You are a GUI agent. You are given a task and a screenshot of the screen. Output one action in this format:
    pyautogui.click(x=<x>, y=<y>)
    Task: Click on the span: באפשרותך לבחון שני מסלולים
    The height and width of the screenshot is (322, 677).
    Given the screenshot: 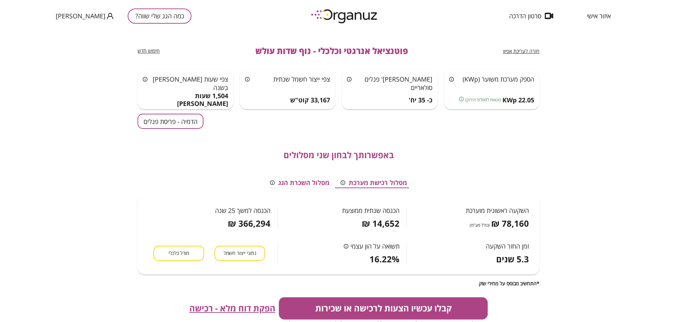 What is the action you would take?
    pyautogui.click(x=339, y=155)
    